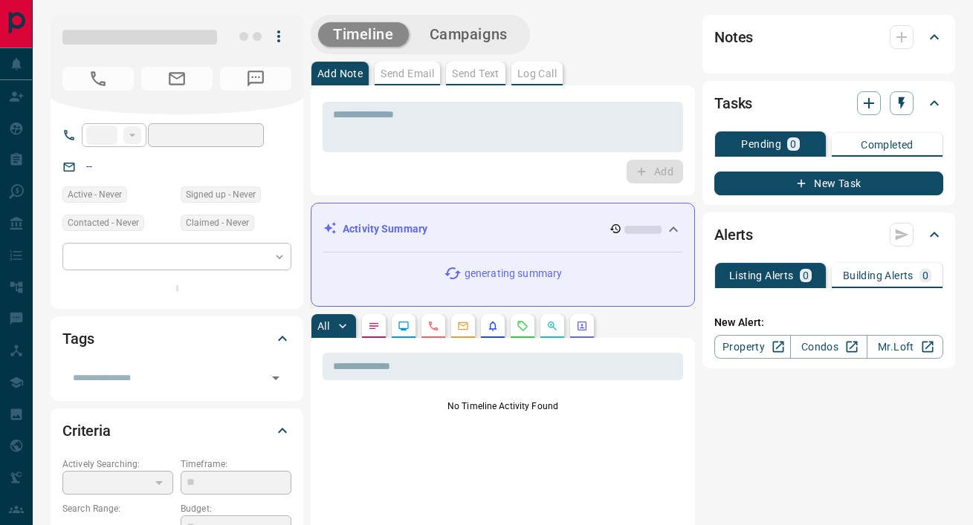  Describe the element at coordinates (103, 223) in the screenshot. I see `span: Contacted - Never` at that location.